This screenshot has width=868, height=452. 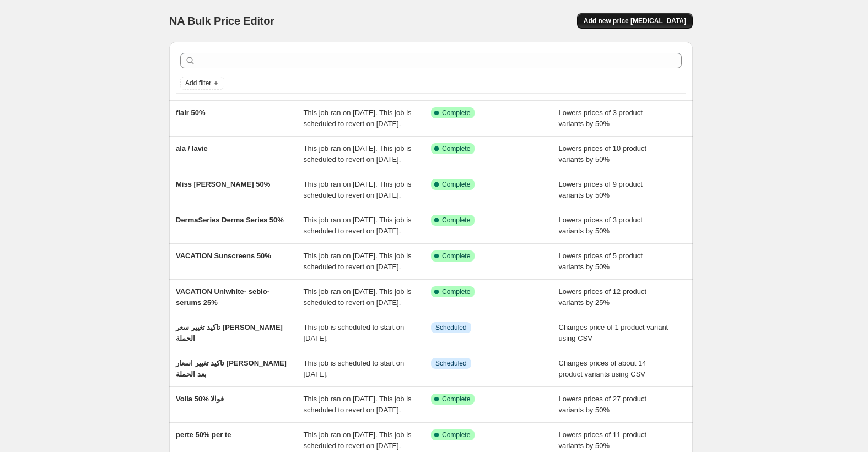 What do you see at coordinates (202, 83) in the screenshot?
I see `button: Add filter` at bounding box center [202, 83].